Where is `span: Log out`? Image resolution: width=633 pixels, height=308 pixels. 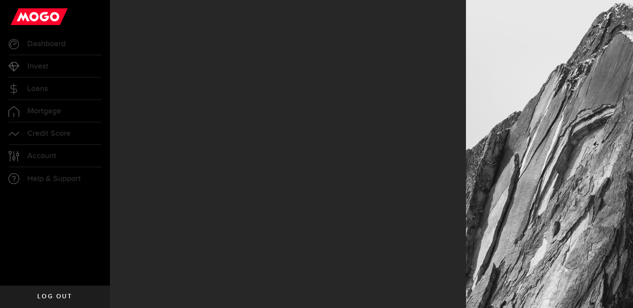 span: Log out is located at coordinates (55, 297).